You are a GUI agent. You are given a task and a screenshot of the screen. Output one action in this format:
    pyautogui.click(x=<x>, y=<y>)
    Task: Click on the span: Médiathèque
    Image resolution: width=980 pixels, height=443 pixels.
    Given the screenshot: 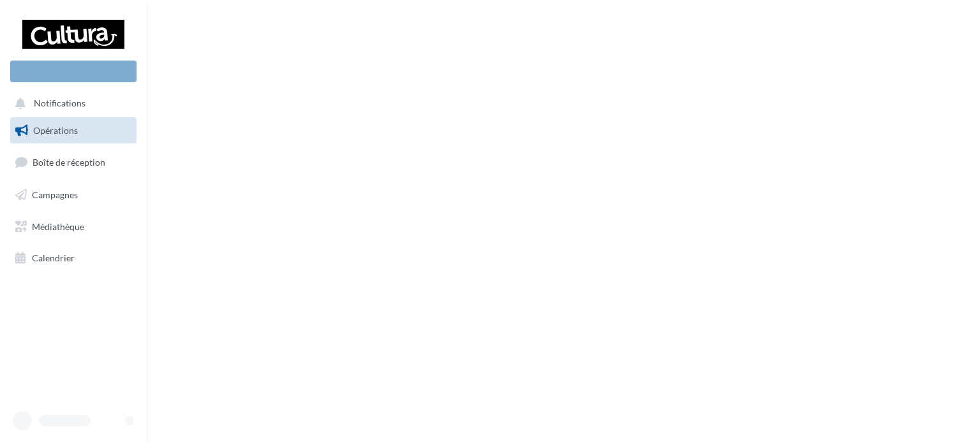 What is the action you would take?
    pyautogui.click(x=58, y=226)
    